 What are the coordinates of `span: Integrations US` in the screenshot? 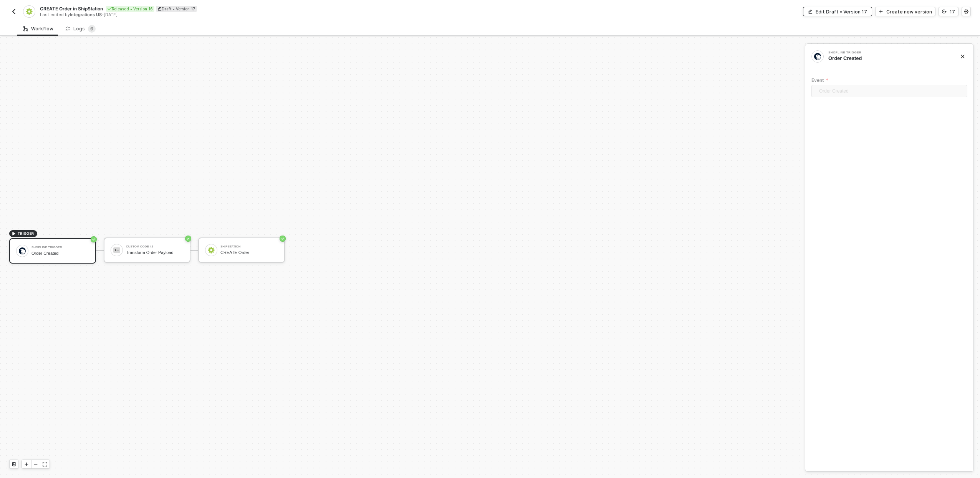 It's located at (85, 15).